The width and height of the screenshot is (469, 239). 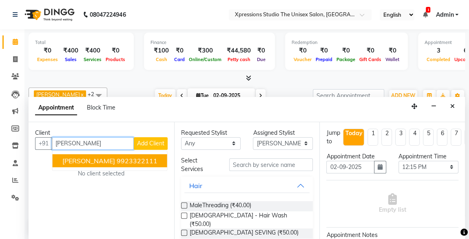 What do you see at coordinates (444, 15) in the screenshot?
I see `span: Admin` at bounding box center [444, 15].